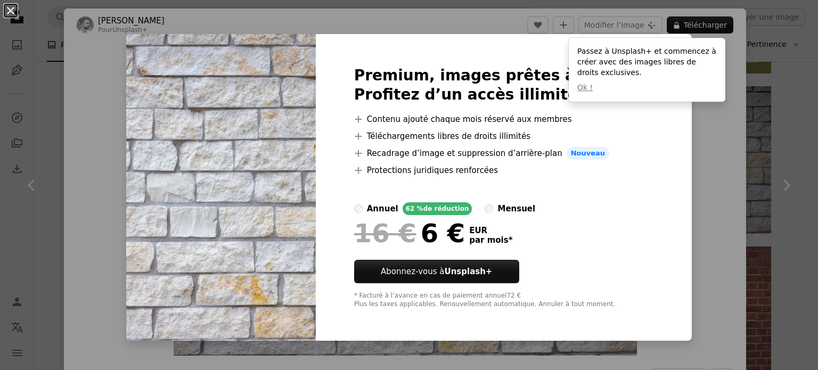 This screenshot has width=818, height=370. What do you see at coordinates (504, 85) in the screenshot?
I see `h2: Premium, images prêtes à l’emploi. Profitez d’un accès illimité.` at bounding box center [504, 85].